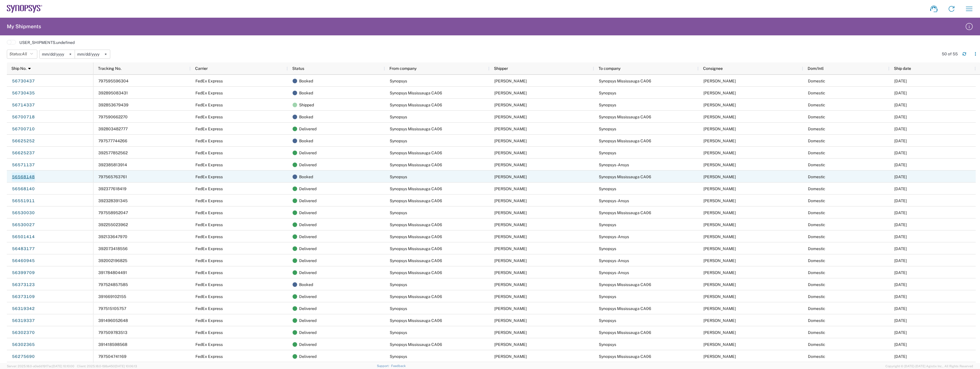 Image resolution: width=980 pixels, height=369 pixels. Describe the element at coordinates (900, 249) in the screenshot. I see `span: 08/13/2025` at that location.